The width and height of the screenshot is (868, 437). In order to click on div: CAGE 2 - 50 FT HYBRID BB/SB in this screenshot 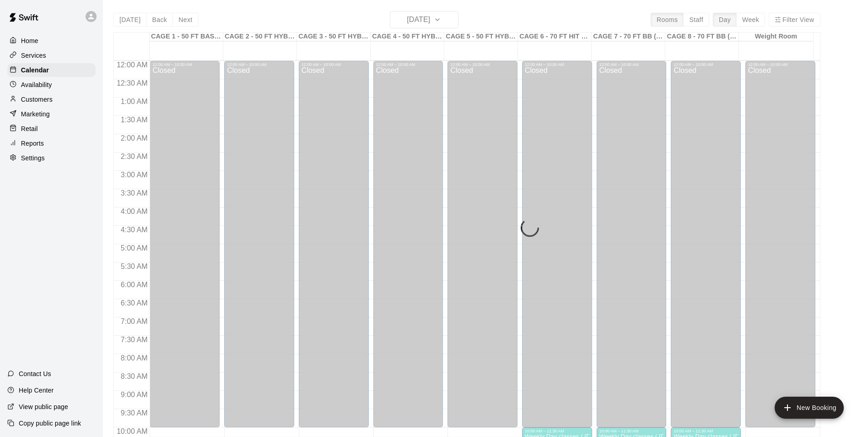, I will do `click(260, 37)`.